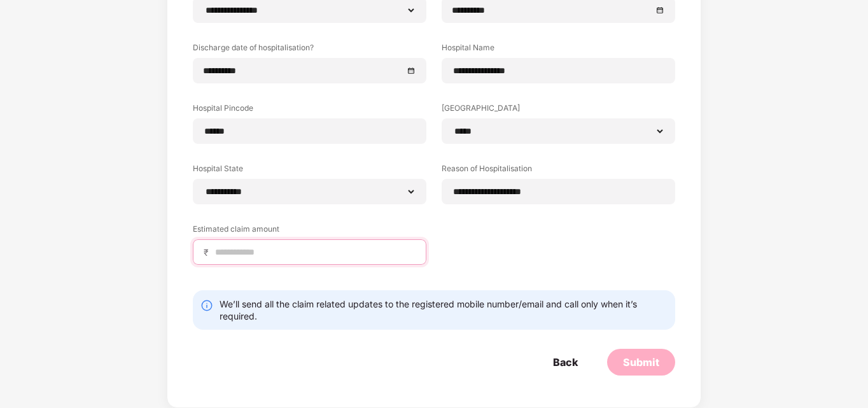  Describe the element at coordinates (310, 49) in the screenshot. I see `label: Discharge date of hospitalisation?` at that location.